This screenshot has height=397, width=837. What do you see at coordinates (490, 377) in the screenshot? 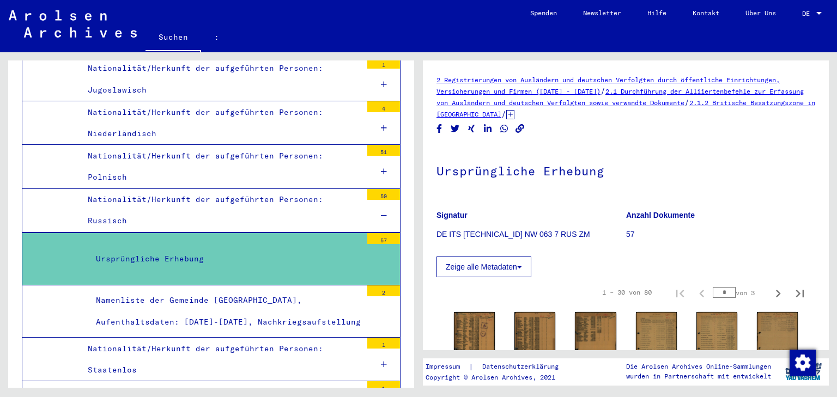
I see `font: Copyright © Arolsen Archives, 2021` at bounding box center [490, 377].